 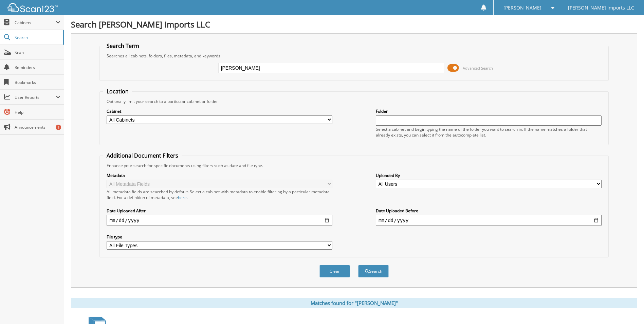 I want to click on span: Search, so click(x=37, y=38).